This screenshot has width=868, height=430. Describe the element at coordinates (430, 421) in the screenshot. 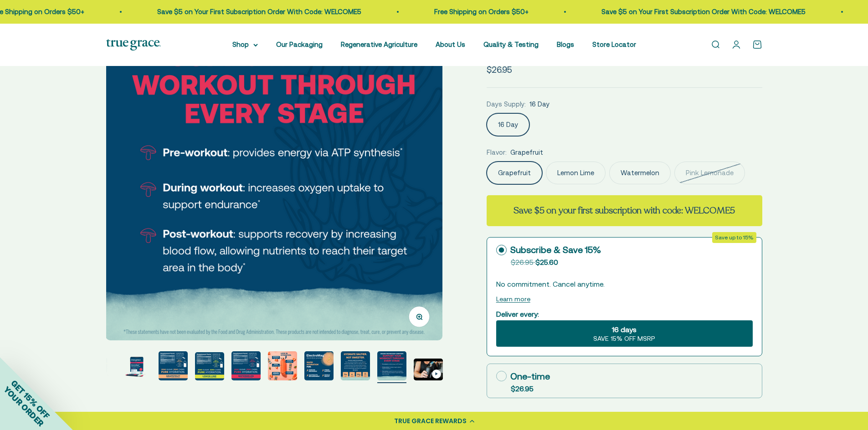

I see `div: TRUE GRACE REWARDS` at that location.